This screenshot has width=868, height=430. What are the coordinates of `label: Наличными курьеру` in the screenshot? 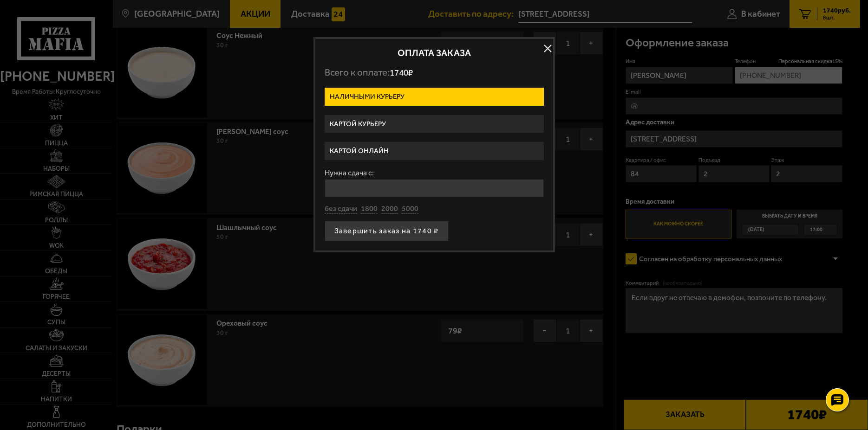 It's located at (434, 96).